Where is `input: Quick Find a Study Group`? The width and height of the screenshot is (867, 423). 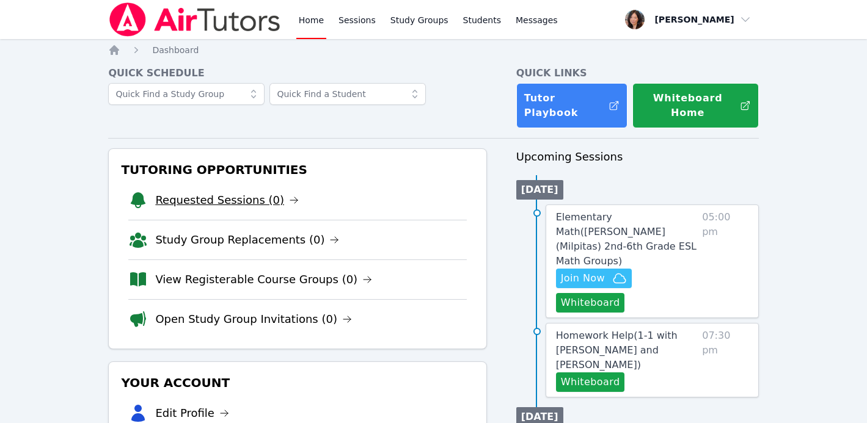 input: Quick Find a Study Group is located at coordinates (186, 94).